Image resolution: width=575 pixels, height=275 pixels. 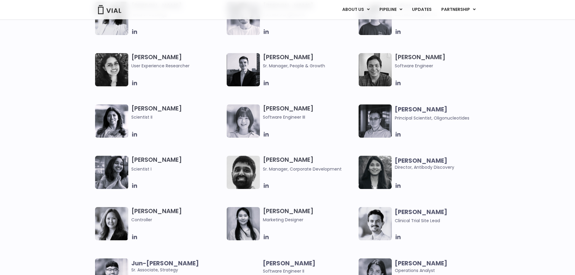 What do you see at coordinates (141, 169) in the screenshot?
I see `span: Scientist I` at bounding box center [141, 169].